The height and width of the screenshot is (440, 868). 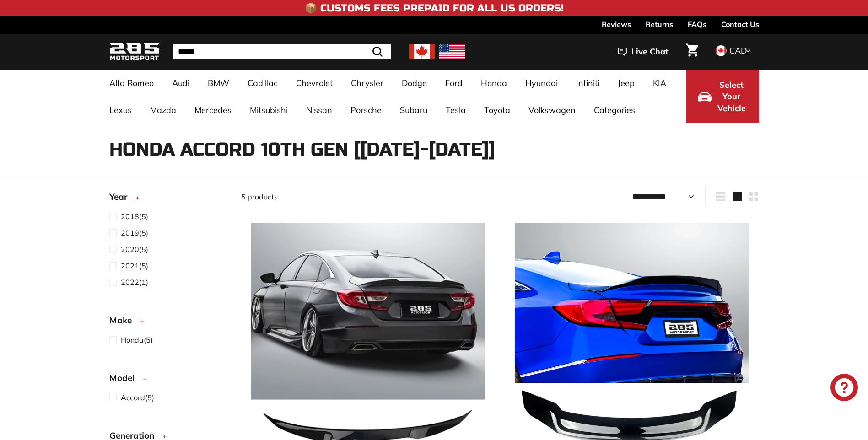 What do you see at coordinates (130, 249) in the screenshot?
I see `span: 2020` at bounding box center [130, 249].